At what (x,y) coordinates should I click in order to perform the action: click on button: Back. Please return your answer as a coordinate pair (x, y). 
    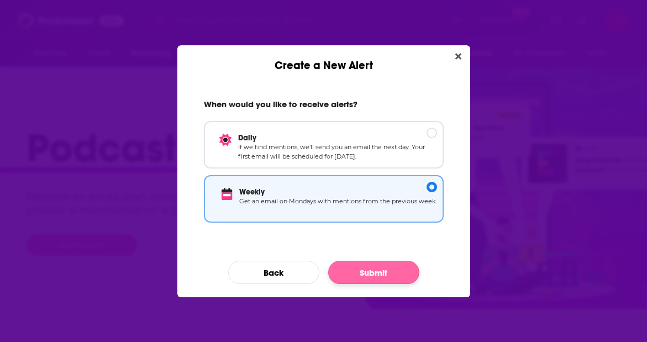
    Looking at the image, I should click on (273, 272).